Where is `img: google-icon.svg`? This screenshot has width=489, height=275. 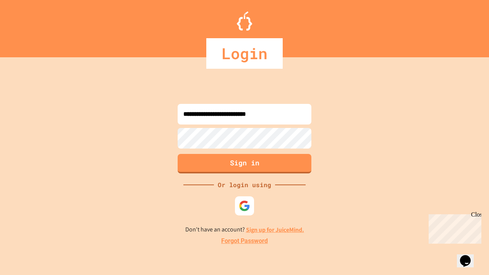
img: google-icon.svg is located at coordinates (244, 206).